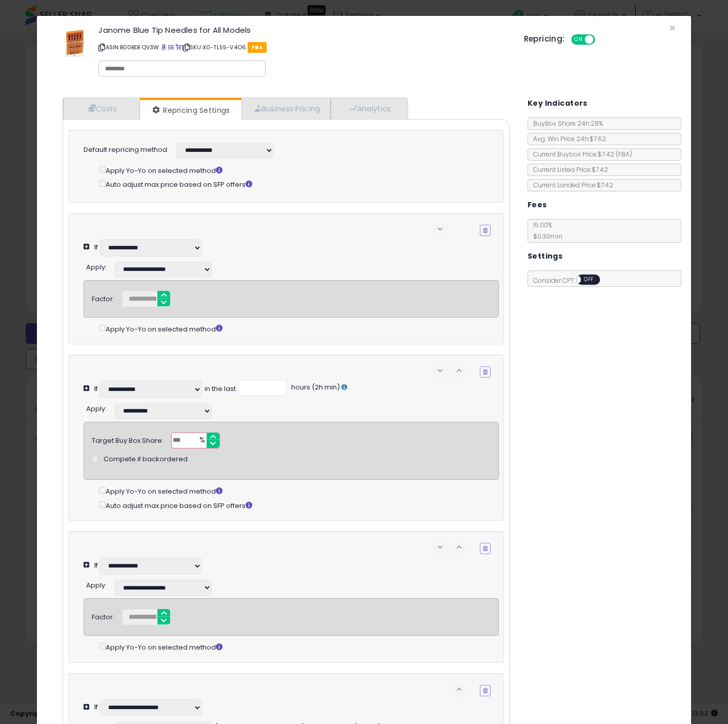 This screenshot has width=728, height=724. What do you see at coordinates (614, 154) in the screenshot?
I see `span: $7.42` at bounding box center [614, 154].